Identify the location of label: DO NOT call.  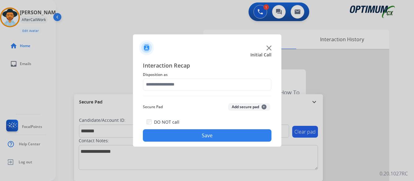
(167, 122).